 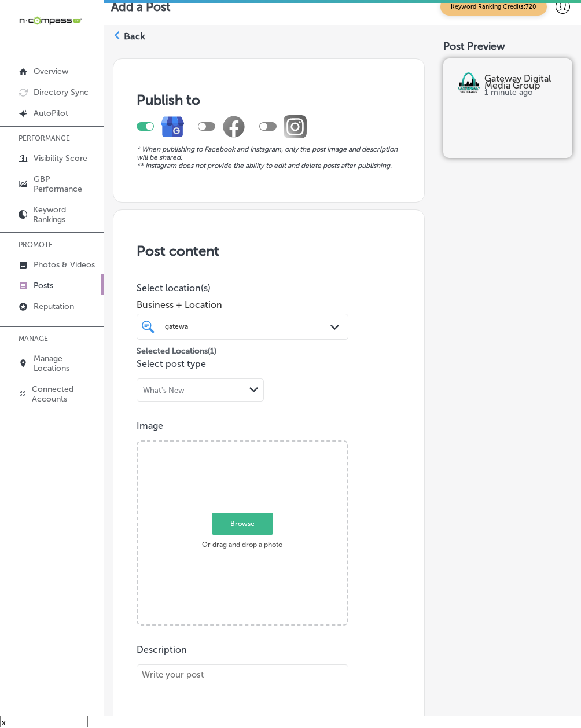 I want to click on p: Select location(s), so click(x=243, y=287).